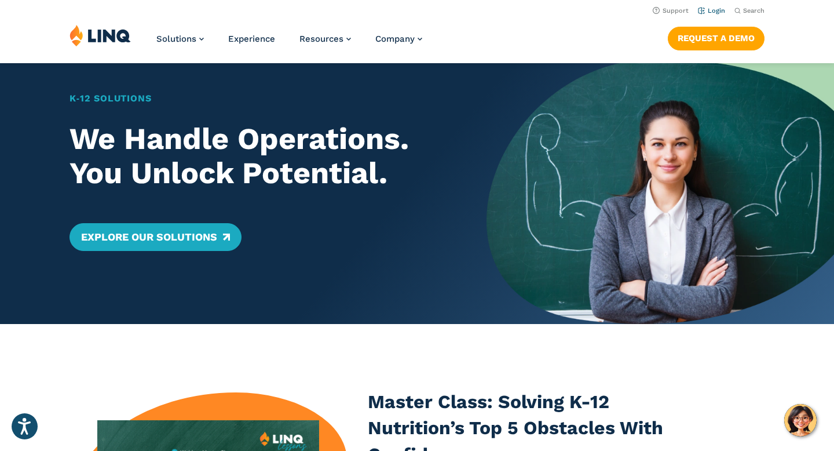  I want to click on a: Support, so click(671, 10).